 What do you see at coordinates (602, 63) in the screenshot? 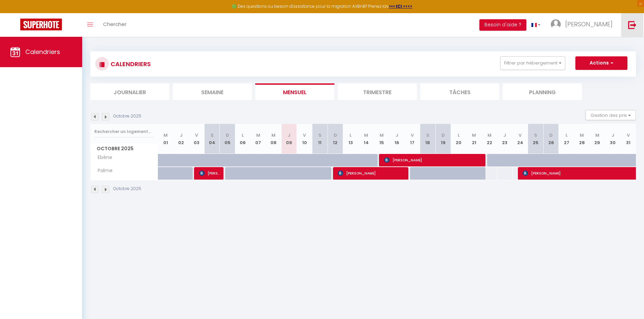
I see `button: Actions` at bounding box center [602, 63].